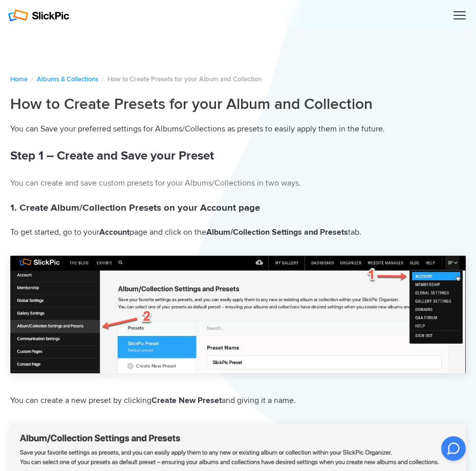 This screenshot has width=476, height=471. I want to click on strong: Album/Collection Settings and Presets, so click(277, 232).